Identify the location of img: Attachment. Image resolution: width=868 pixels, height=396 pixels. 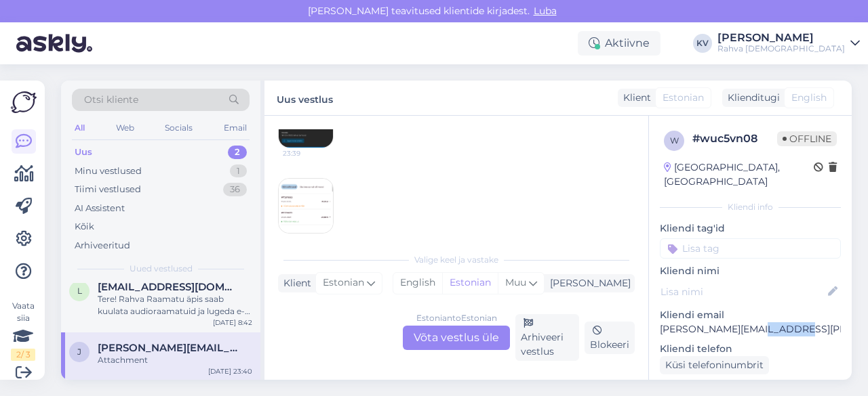
(306, 205).